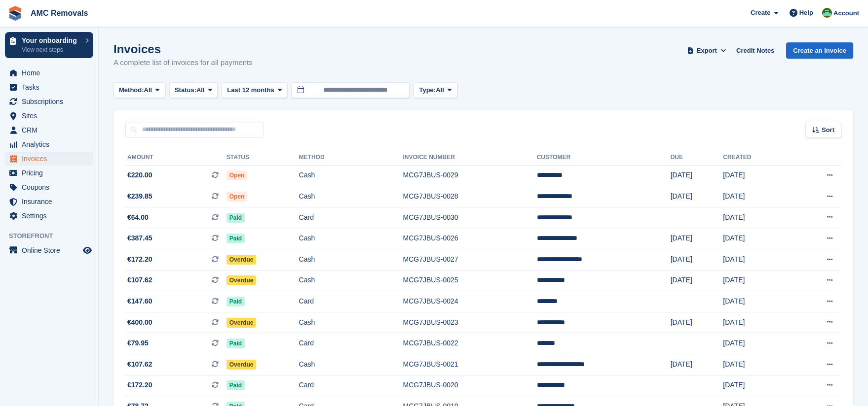 The width and height of the screenshot is (868, 406). I want to click on th: Invoice Number, so click(470, 158).